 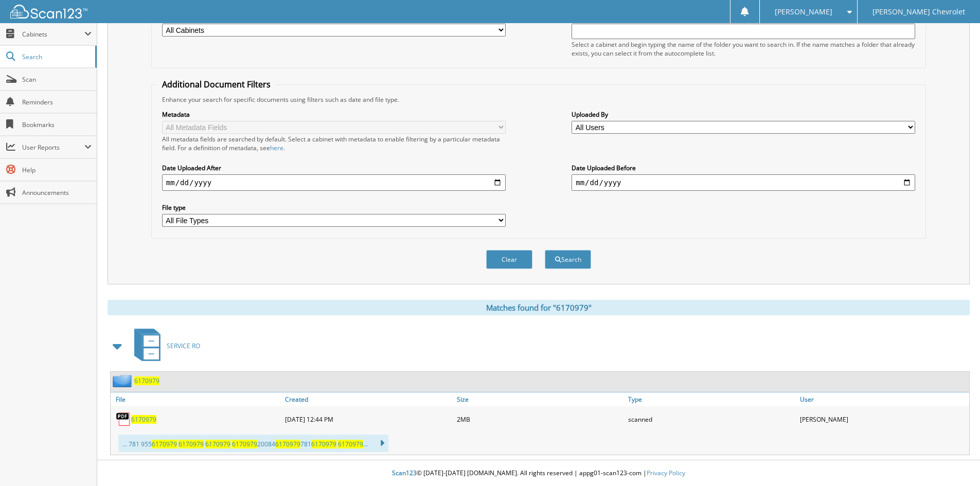 What do you see at coordinates (277, 148) in the screenshot?
I see `a: here` at bounding box center [277, 148].